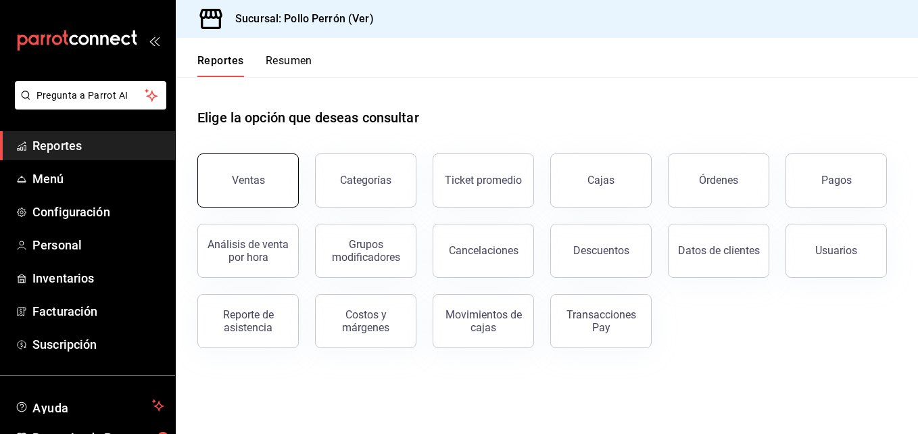 Image resolution: width=918 pixels, height=434 pixels. I want to click on div: Pagos, so click(836, 180).